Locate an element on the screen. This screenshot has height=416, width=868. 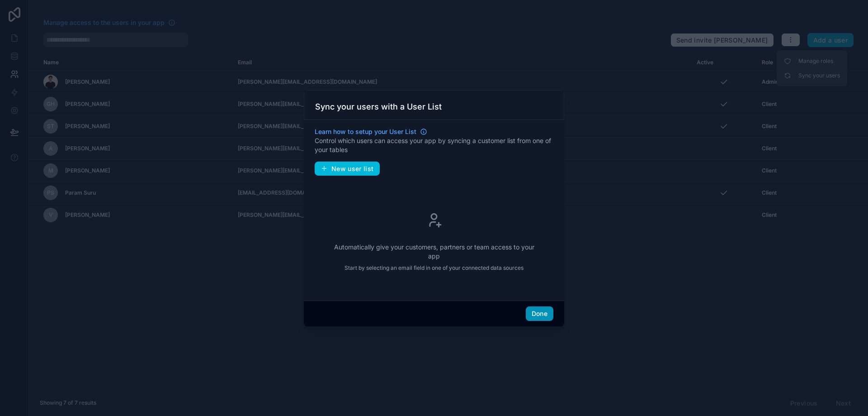
h3: Automatically give your customers, partners or team access to your app is located at coordinates (434, 252).